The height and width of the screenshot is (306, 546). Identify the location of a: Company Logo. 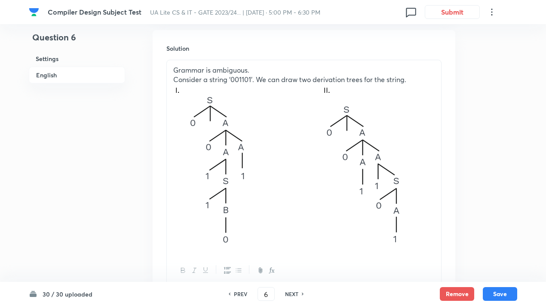
(35, 12).